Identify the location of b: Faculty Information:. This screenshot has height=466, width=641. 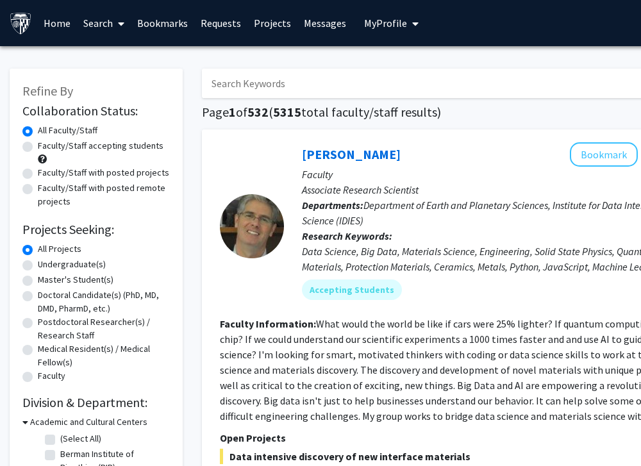
(268, 324).